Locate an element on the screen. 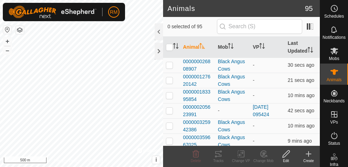 The image size is (348, 167). input: Search (S) is located at coordinates (260, 26).